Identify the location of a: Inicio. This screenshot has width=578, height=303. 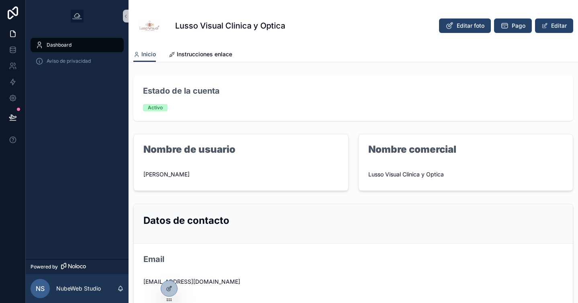
(145, 55).